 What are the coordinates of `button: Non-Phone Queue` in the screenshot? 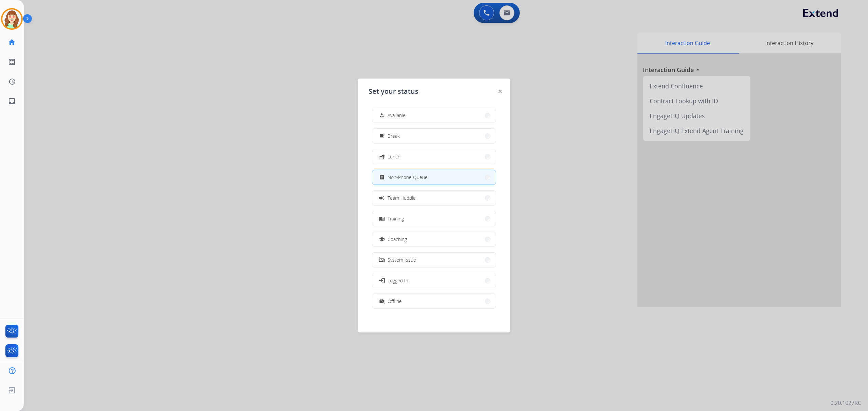 It's located at (434, 177).